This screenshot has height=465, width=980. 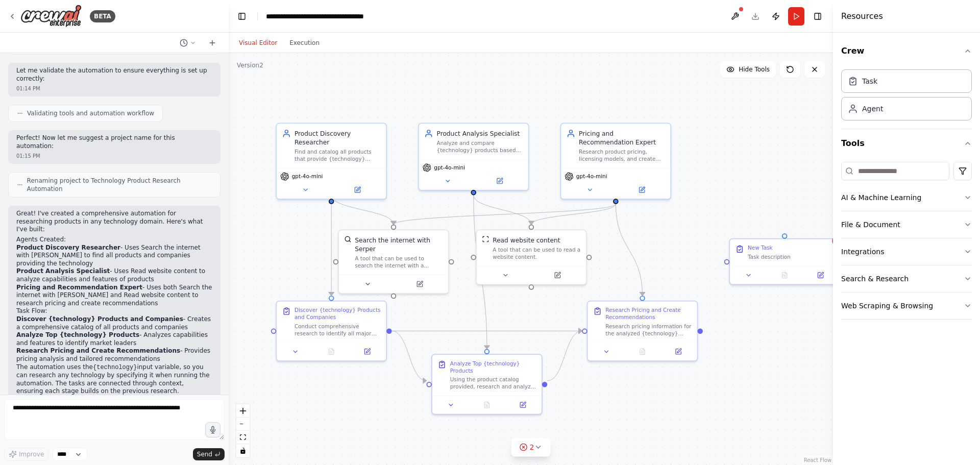 I want to click on div: Pricing and Recommendation Expert, so click(x=622, y=138).